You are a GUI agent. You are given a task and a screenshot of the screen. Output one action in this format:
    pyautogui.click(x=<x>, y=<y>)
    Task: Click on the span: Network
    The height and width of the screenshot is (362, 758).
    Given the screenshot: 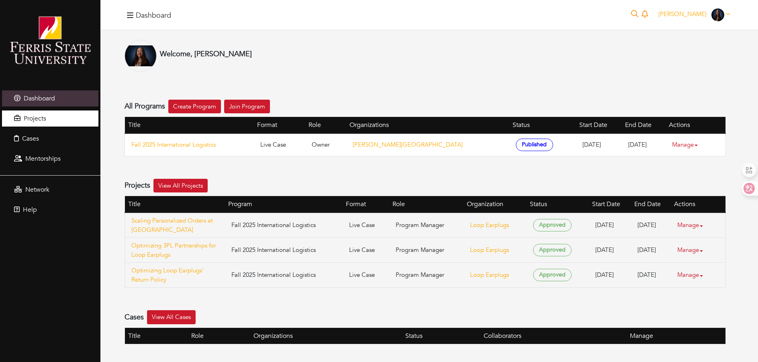 What is the action you would take?
    pyautogui.click(x=37, y=190)
    